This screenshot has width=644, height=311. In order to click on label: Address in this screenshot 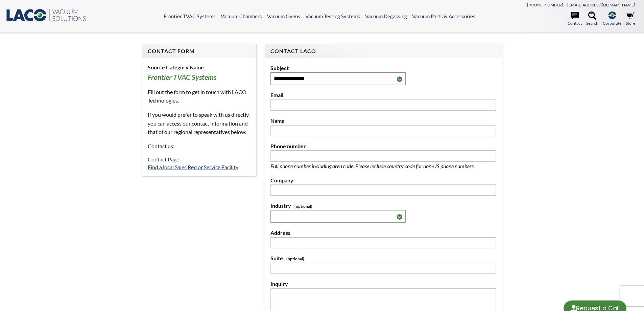, I will do `click(383, 233)`.